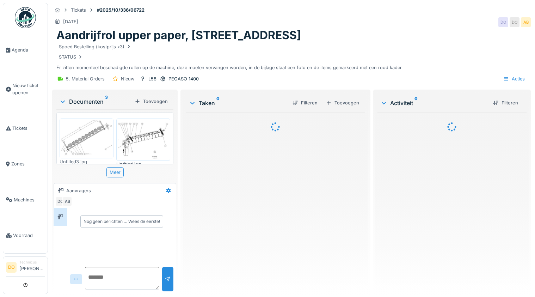  I want to click on img: qlufe4xyz53e6trnmol0cdwt7rtr, so click(86, 138).